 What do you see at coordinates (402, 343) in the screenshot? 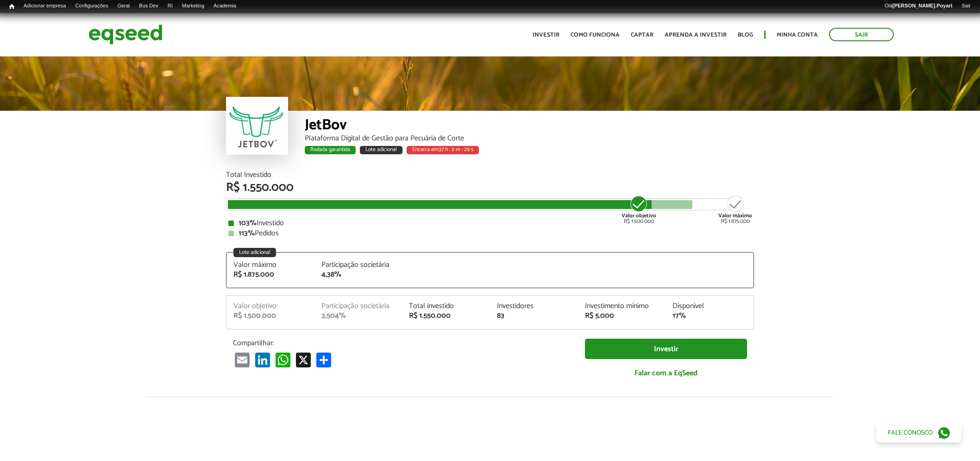
I see `p: Compartilhar:` at bounding box center [402, 343].